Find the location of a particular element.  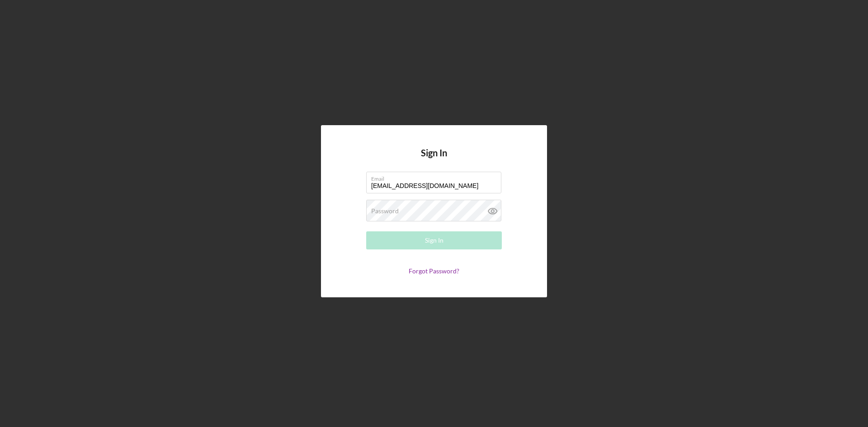

h4: Sign In is located at coordinates (434, 159).